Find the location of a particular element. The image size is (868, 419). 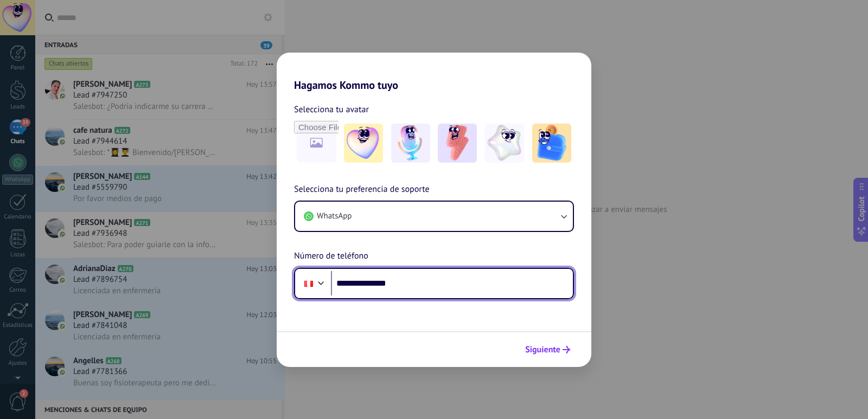

span: WhatsApp is located at coordinates (334, 216).